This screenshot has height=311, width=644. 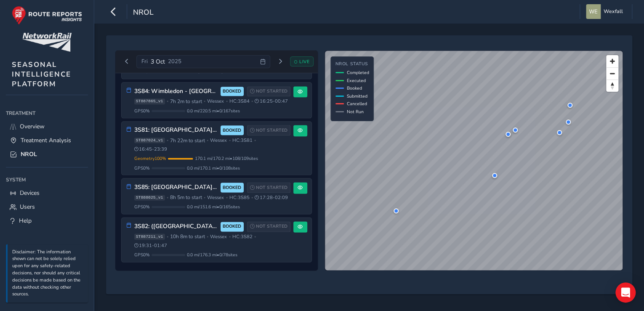 What do you see at coordinates (356, 111) in the screenshot?
I see `span: Not Run` at bounding box center [356, 111].